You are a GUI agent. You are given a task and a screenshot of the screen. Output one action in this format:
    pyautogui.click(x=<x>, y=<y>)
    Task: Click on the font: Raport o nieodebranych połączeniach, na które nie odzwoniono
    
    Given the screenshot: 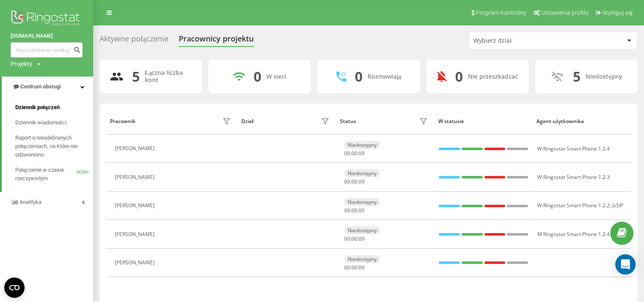 What is the action you would take?
    pyautogui.click(x=46, y=146)
    